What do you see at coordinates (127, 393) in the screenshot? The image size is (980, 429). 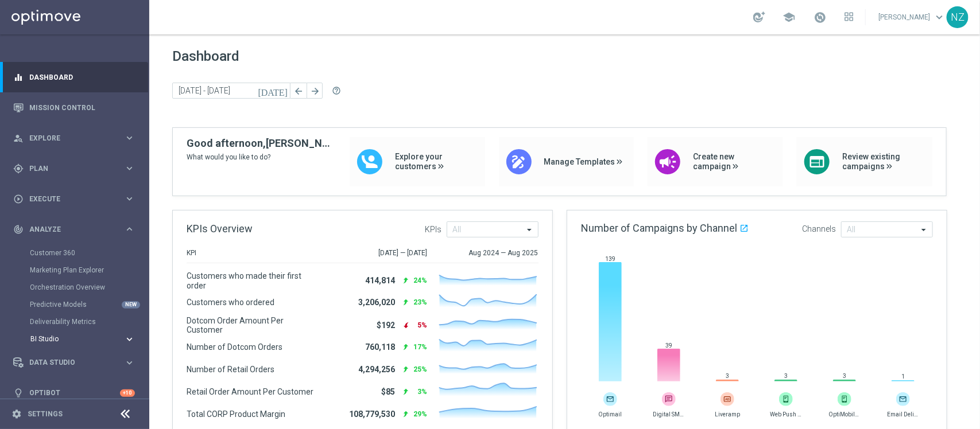 I see `div: +10` at bounding box center [127, 393].